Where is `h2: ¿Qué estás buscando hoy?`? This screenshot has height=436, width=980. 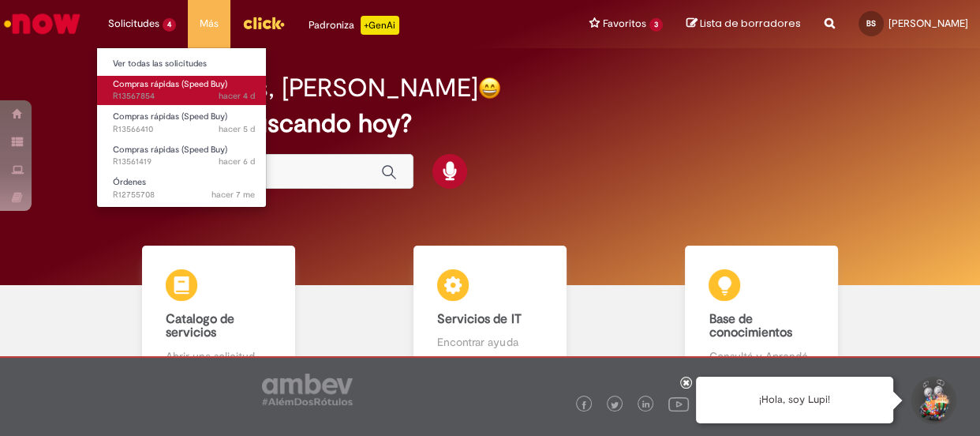 h2: ¿Qué estás buscando hoy? is located at coordinates (489, 123).